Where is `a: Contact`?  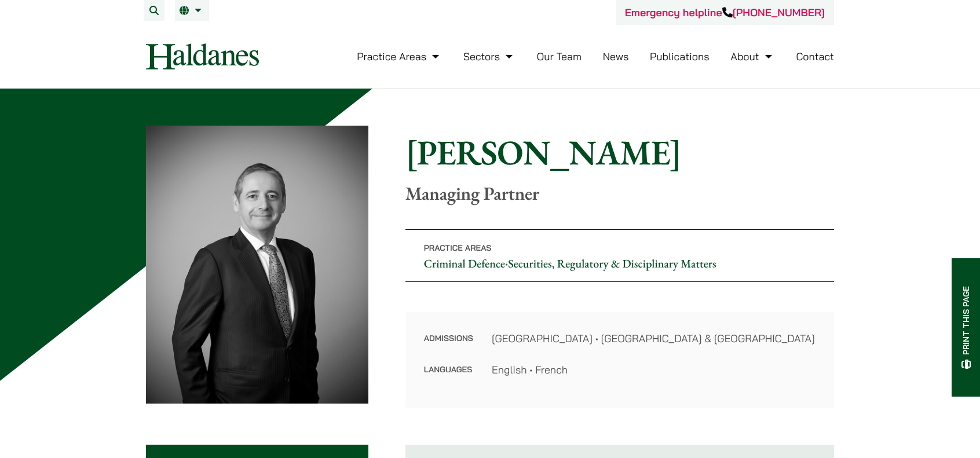
a: Contact is located at coordinates (815, 56).